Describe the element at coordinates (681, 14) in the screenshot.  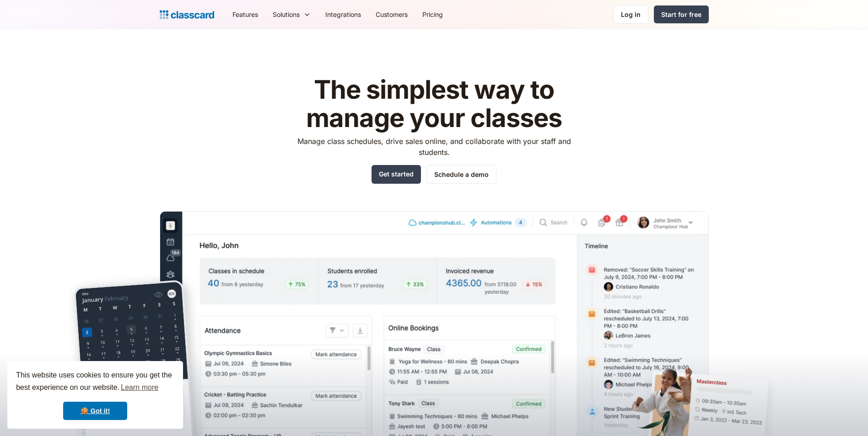
I see `a: Start for free` at that location.